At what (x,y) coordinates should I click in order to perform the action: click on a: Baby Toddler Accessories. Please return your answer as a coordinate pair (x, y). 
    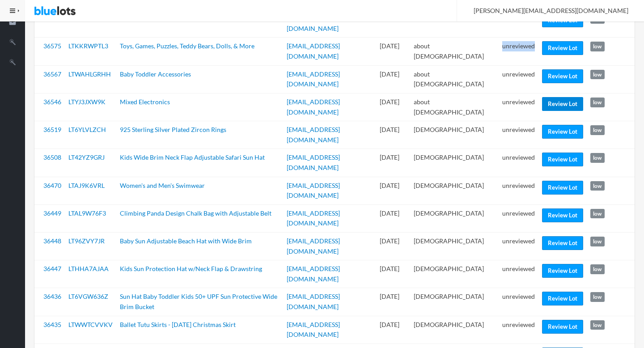
    Looking at the image, I should click on (155, 74).